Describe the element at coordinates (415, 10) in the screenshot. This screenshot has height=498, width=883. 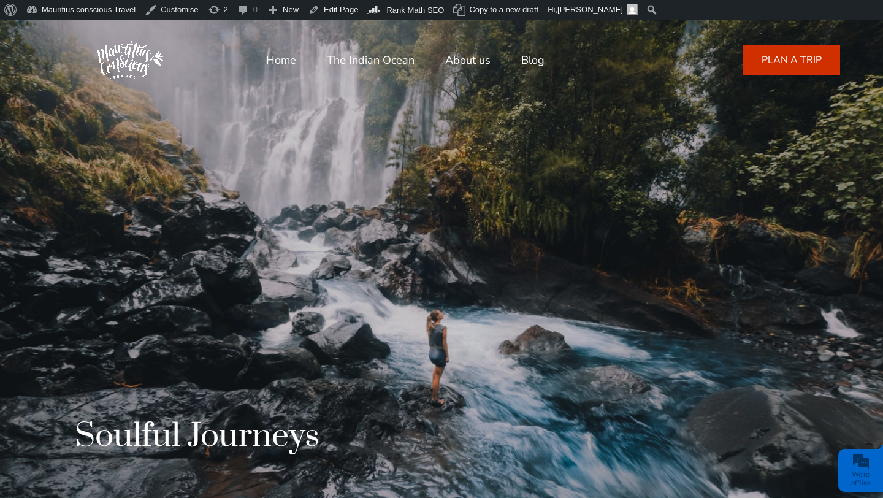
I see `span: Rank Math SEO` at that location.